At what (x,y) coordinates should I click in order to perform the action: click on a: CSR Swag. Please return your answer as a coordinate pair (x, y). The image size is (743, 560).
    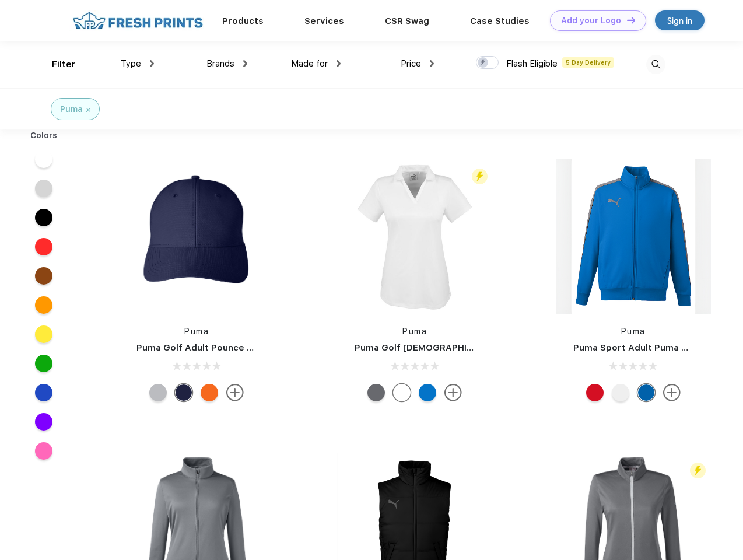
    Looking at the image, I should click on (407, 21).